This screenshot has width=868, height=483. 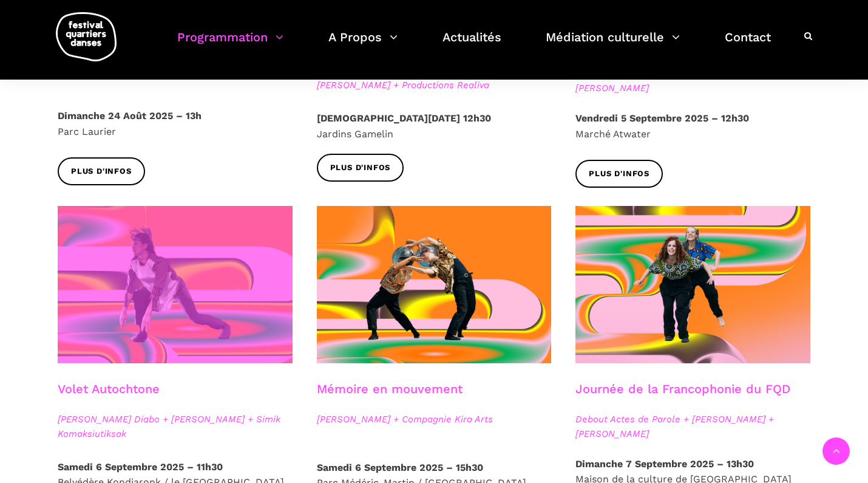 What do you see at coordinates (389, 389) in the screenshot?
I see `a: Mémoire en mouvement` at bounding box center [389, 389].